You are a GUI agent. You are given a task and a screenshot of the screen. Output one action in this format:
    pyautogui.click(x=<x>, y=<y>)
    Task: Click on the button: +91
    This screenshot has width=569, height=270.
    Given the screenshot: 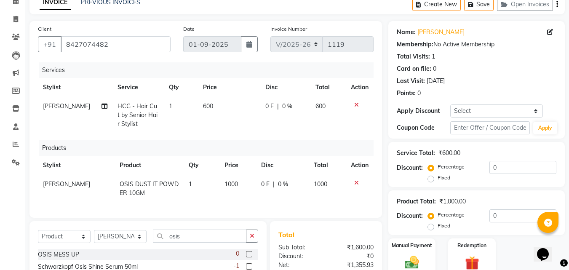 What is the action you would take?
    pyautogui.click(x=50, y=44)
    